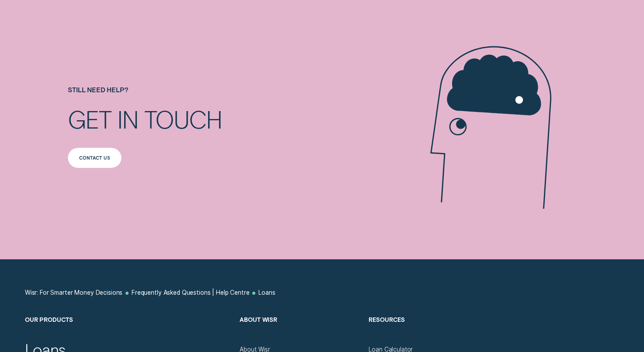 Image resolution: width=644 pixels, height=352 pixels. Describe the element at coordinates (73, 292) in the screenshot. I see `div: Wisr: For Smarter Money Decisions` at that location.